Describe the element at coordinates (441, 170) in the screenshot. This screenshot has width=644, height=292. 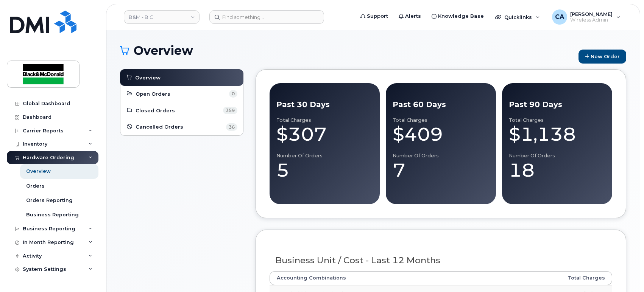
I see `div: 7` at that location.